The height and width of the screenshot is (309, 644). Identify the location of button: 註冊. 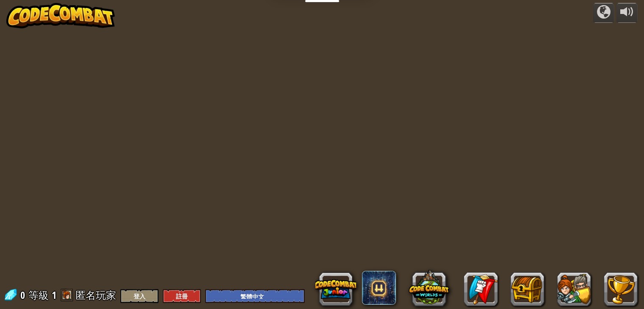
(182, 296).